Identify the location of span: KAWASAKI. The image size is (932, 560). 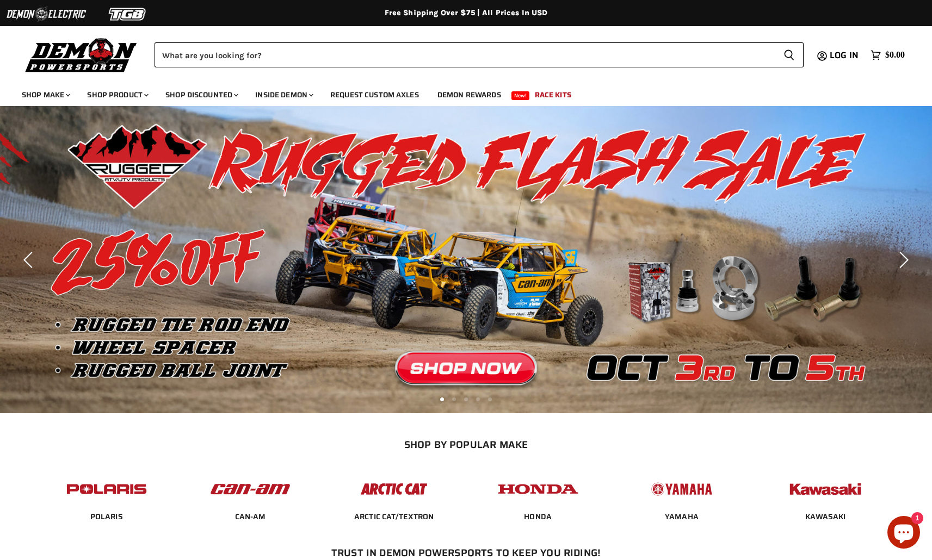
(826, 517).